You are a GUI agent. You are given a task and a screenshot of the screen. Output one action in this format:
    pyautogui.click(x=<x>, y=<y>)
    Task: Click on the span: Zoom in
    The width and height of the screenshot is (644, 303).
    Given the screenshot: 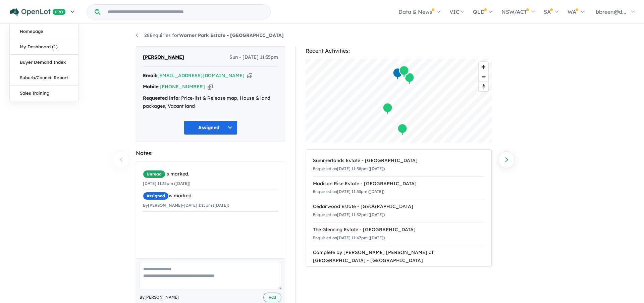 What is the action you would take?
    pyautogui.click(x=483, y=67)
    